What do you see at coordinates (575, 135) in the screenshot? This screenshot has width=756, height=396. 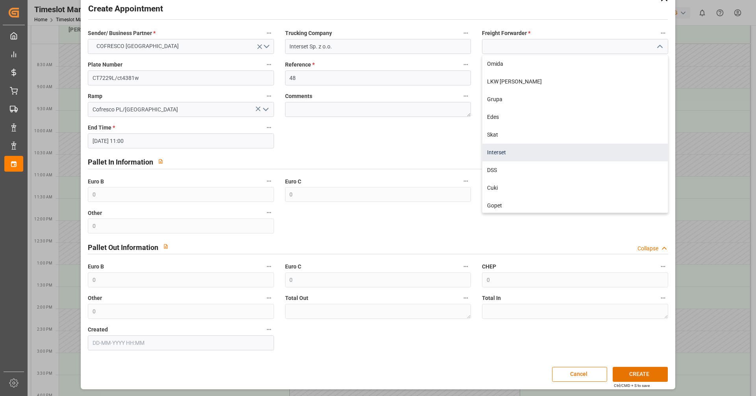 I see `div: Skat` at bounding box center [575, 135].